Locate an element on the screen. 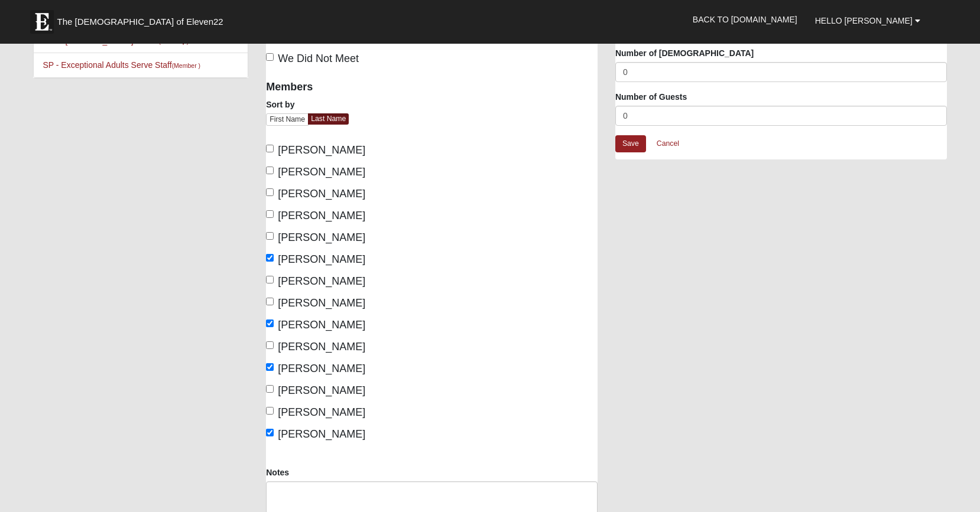  label: Notes is located at coordinates (277, 473).